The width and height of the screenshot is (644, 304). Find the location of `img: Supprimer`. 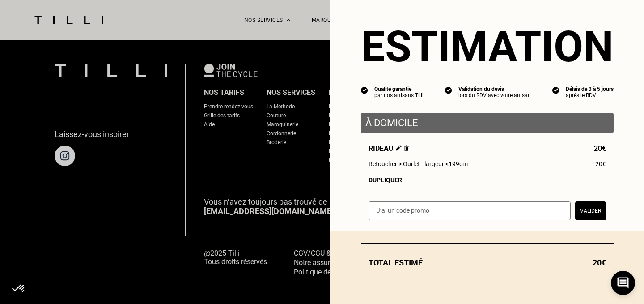

img: Supprimer is located at coordinates (406, 148).